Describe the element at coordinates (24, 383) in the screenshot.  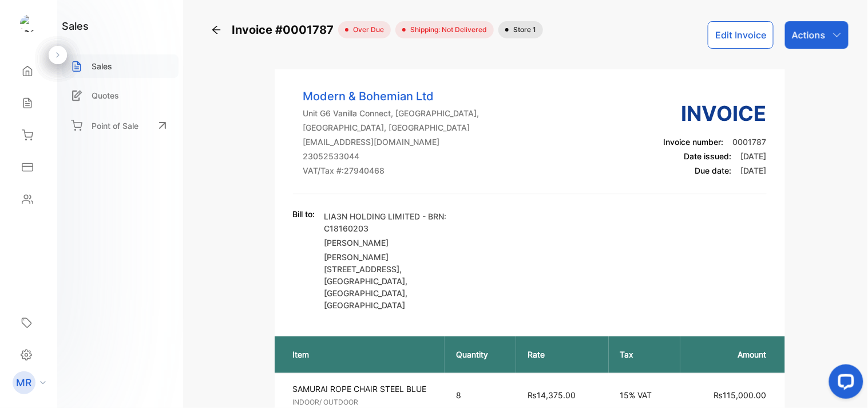
I see `p: MR` at that location.